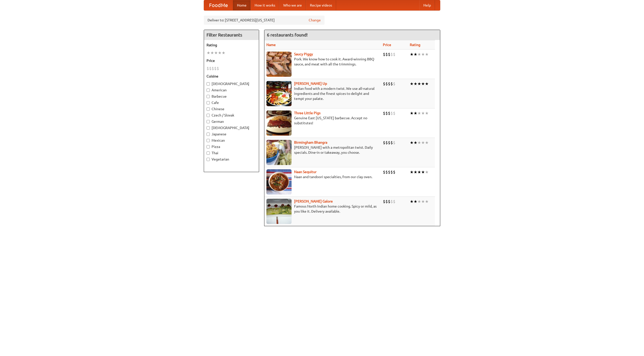 This screenshot has width=644, height=356. Describe the element at coordinates (315, 20) in the screenshot. I see `a: Change` at that location.